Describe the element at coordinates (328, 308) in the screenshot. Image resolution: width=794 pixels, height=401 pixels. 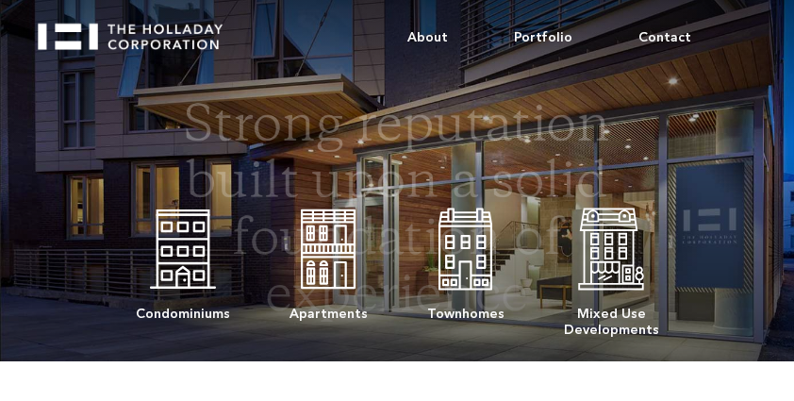
I see `div: Apartments` at that location.